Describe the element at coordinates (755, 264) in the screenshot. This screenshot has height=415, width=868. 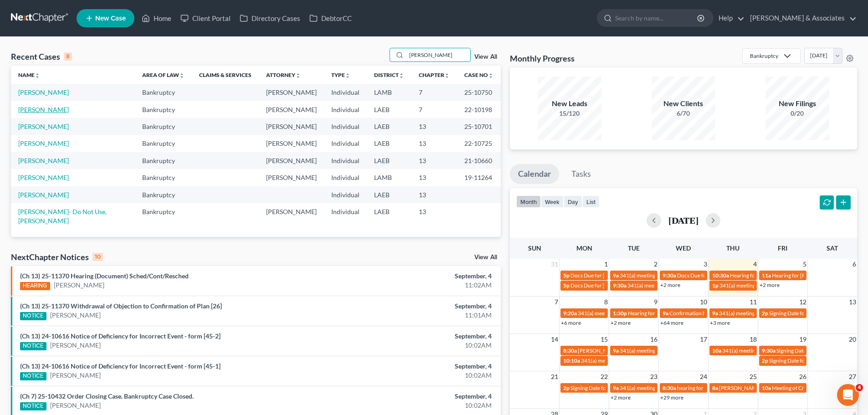
I see `span: 4` at that location.